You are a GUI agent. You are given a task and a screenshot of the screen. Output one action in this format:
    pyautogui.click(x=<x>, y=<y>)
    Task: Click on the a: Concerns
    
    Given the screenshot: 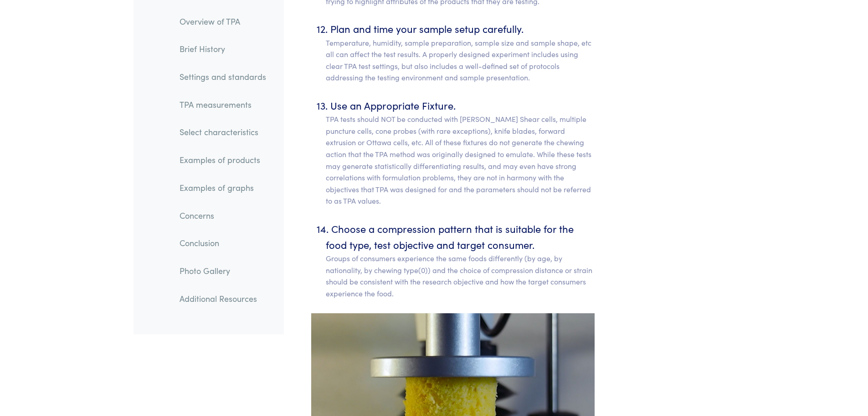 What is the action you would take?
    pyautogui.click(x=223, y=215)
    